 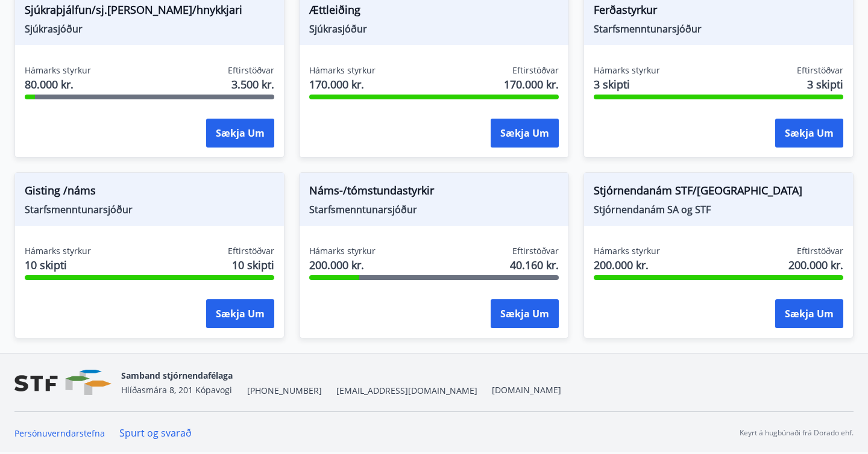 What do you see at coordinates (63, 383) in the screenshot?
I see `img: vjCaq2fThgY3EUYqSgpjEiBg6WP39ov69hlhuPVN.png` at bounding box center [63, 383].